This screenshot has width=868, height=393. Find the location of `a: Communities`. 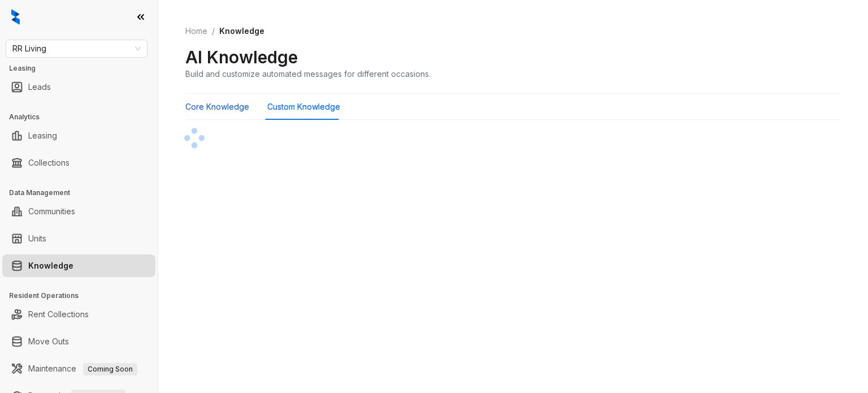

a: Communities is located at coordinates (51, 211).